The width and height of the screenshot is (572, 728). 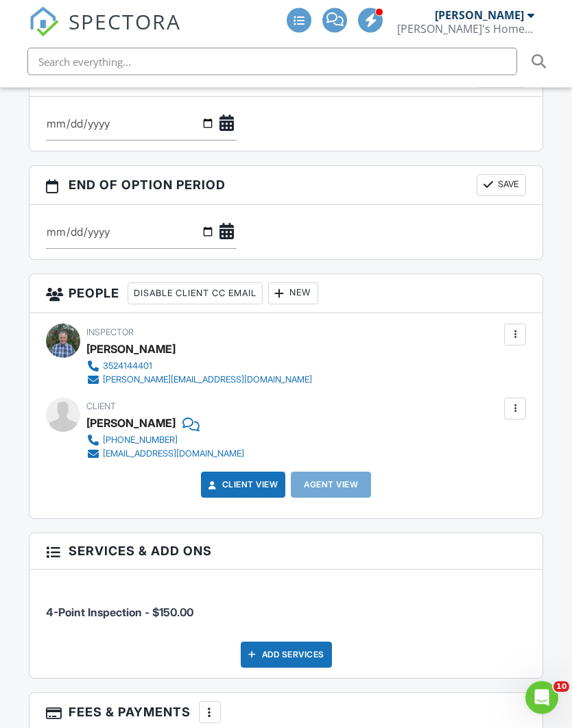 I want to click on div: Steve's Home Inspection Services, so click(x=466, y=28).